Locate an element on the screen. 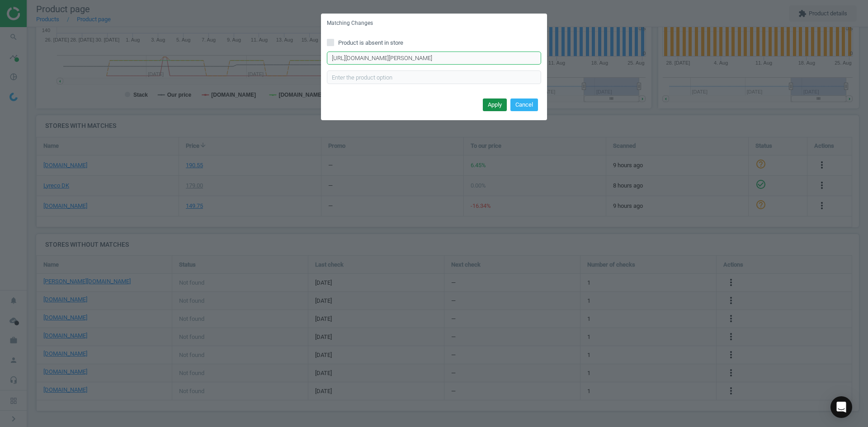 This screenshot has width=868, height=427. input: Enter the product option is located at coordinates (434, 78).